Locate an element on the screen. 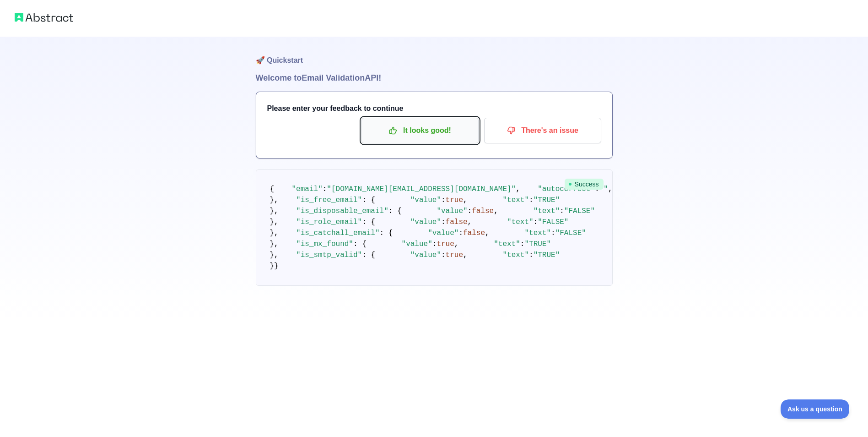  span: "is_mx_found" is located at coordinates (324, 244).